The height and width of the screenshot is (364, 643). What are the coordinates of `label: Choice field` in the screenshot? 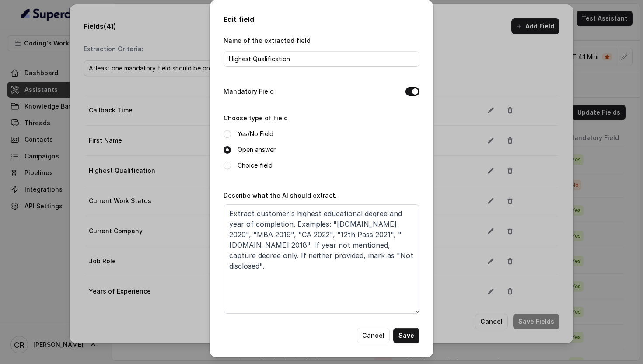 It's located at (255, 166).